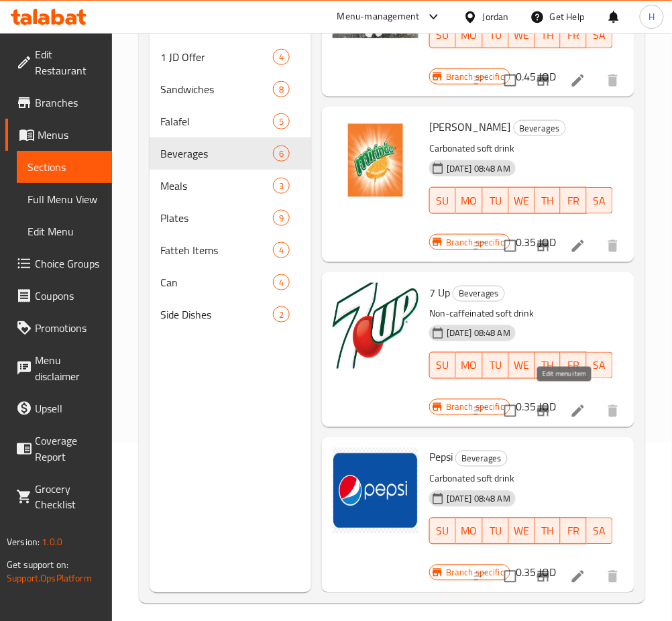 The width and height of the screenshot is (672, 621). Describe the element at coordinates (230, 89) in the screenshot. I see `div: Sandwiches8` at that location.